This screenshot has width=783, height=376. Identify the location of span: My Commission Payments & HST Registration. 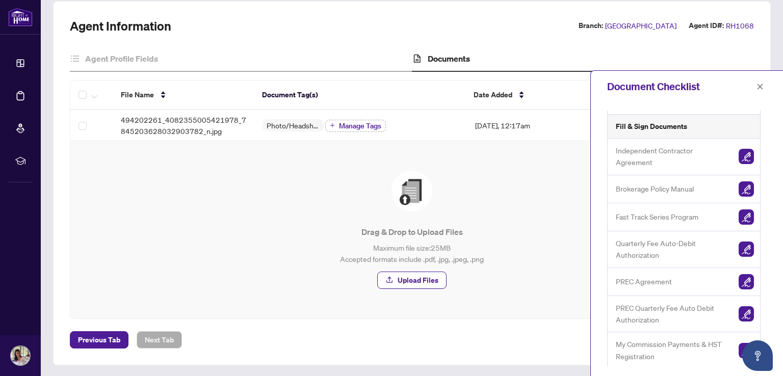
(673, 350).